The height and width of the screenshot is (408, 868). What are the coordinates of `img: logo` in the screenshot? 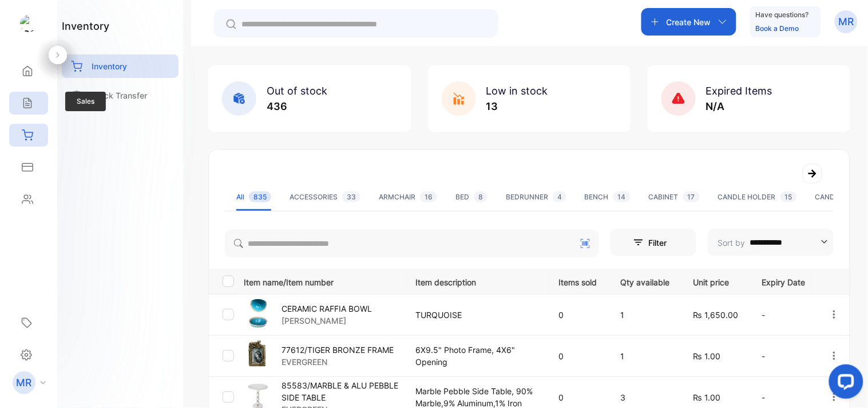 It's located at (28, 24).